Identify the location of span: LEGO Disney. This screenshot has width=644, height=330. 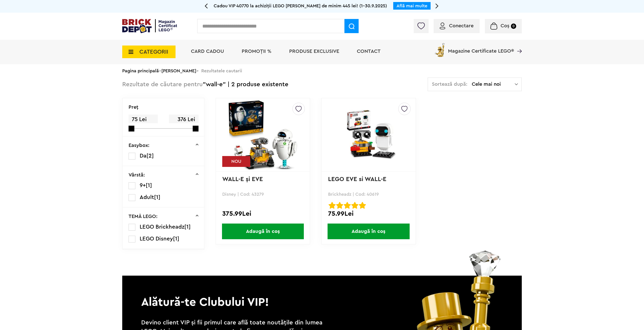
(156, 238).